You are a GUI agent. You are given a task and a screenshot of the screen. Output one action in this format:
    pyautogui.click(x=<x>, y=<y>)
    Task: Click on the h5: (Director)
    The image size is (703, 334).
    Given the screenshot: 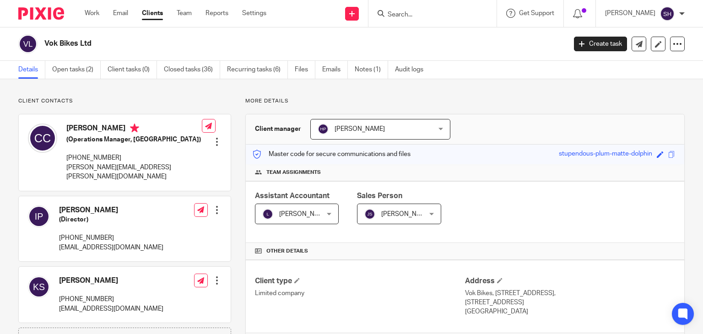 What is the action you would take?
    pyautogui.click(x=111, y=220)
    